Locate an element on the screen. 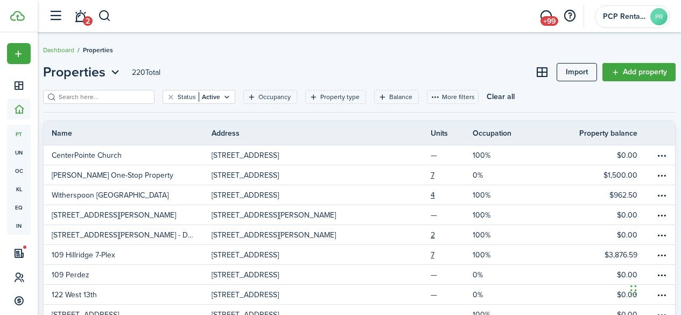  p: CenterPointe Church is located at coordinates (87, 155).